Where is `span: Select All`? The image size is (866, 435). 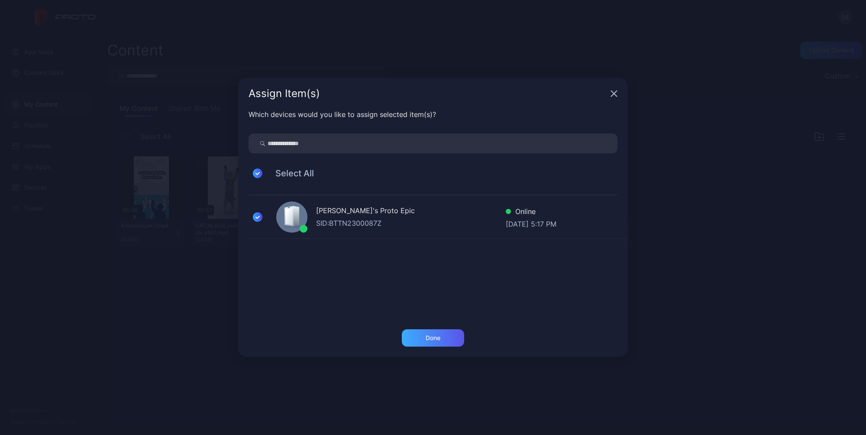
span: Select All is located at coordinates (290, 173).